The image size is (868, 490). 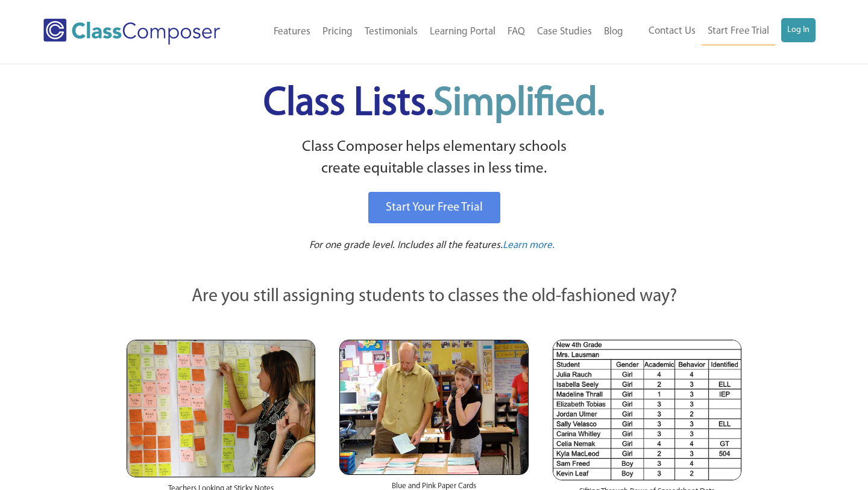 What do you see at coordinates (434, 207) in the screenshot?
I see `a: Start Your Free Trial` at bounding box center [434, 207].